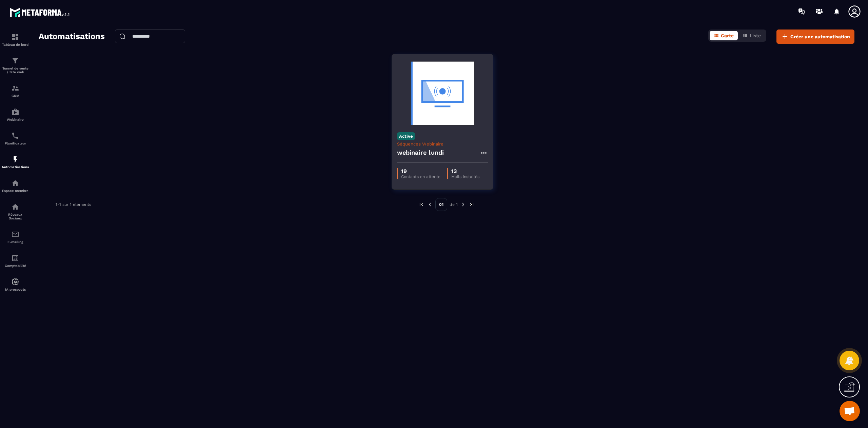  Describe the element at coordinates (15, 186) in the screenshot. I see `a: automationsautomationsEspace membre` at that location.